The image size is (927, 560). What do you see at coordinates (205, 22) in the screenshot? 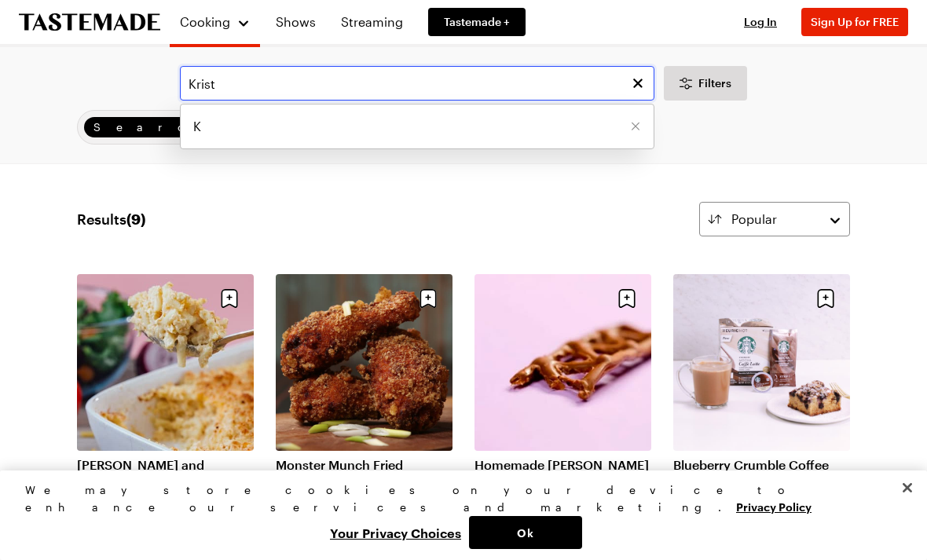
I see `span: Cooking` at bounding box center [205, 22].